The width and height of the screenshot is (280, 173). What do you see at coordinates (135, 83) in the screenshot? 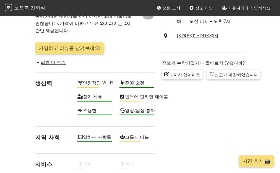
I see `font: 전원 소켓` at bounding box center [135, 83].